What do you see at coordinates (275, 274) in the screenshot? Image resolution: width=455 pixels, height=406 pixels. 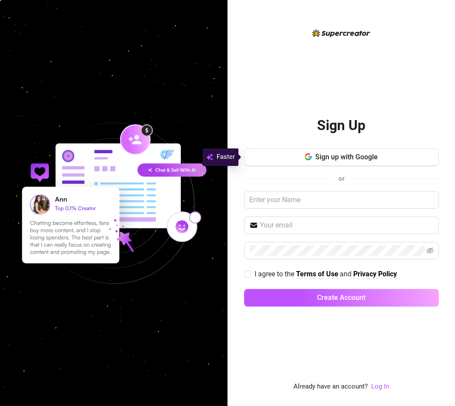 I see `span: I agree to the` at bounding box center [275, 274].